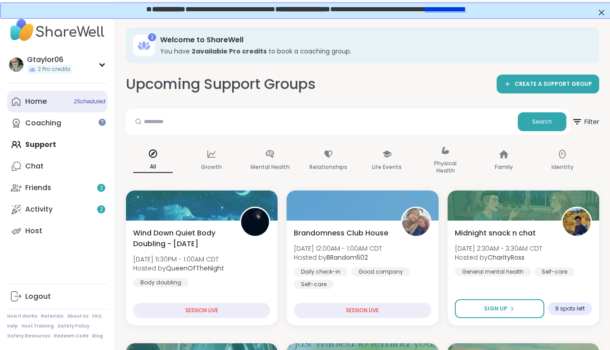 This screenshot has height=350, width=610. I want to click on div: Daily check-in, so click(321, 272).